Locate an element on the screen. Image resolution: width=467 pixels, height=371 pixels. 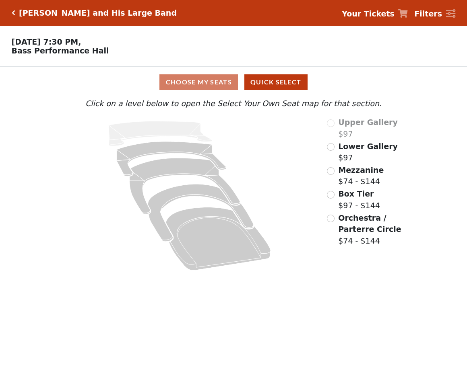
strong: Filters is located at coordinates (428, 14).